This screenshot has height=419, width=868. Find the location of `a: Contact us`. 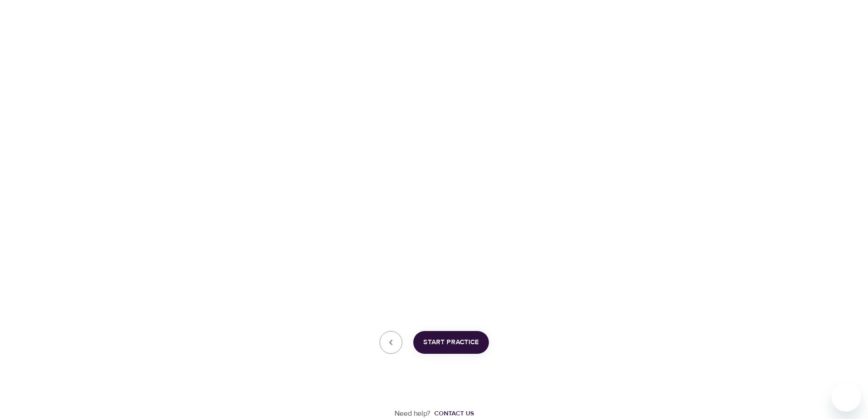

a: Contact us is located at coordinates (452, 413).